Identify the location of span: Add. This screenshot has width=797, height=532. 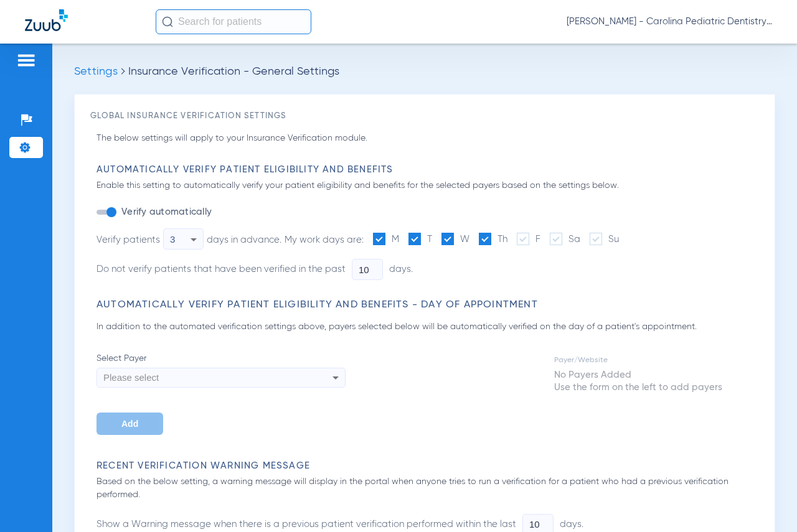
(130, 423).